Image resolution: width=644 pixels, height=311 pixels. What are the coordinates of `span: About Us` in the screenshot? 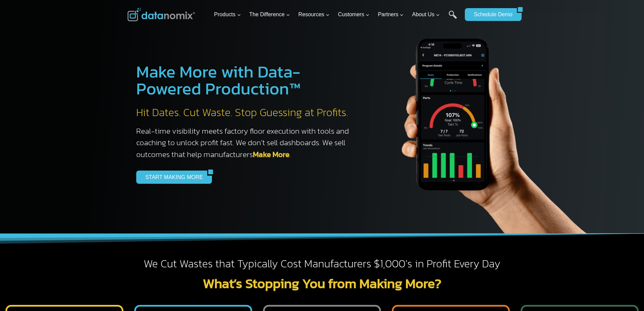 It's located at (426, 15).